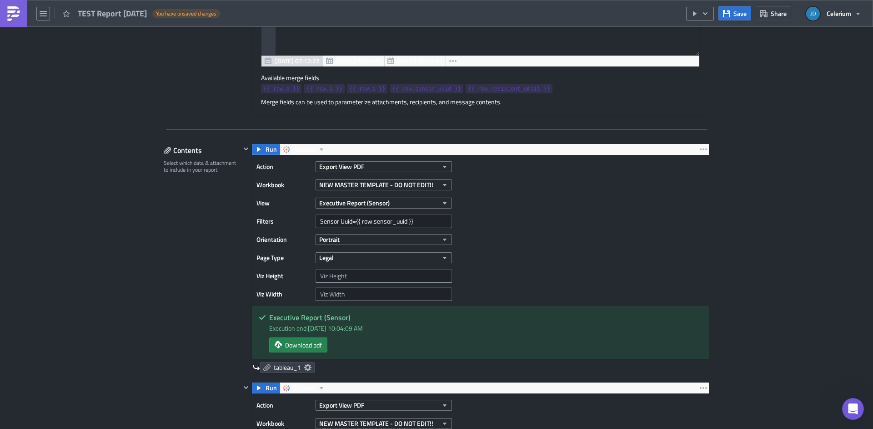 The image size is (873, 429). I want to click on span: Download pdf, so click(303, 344).